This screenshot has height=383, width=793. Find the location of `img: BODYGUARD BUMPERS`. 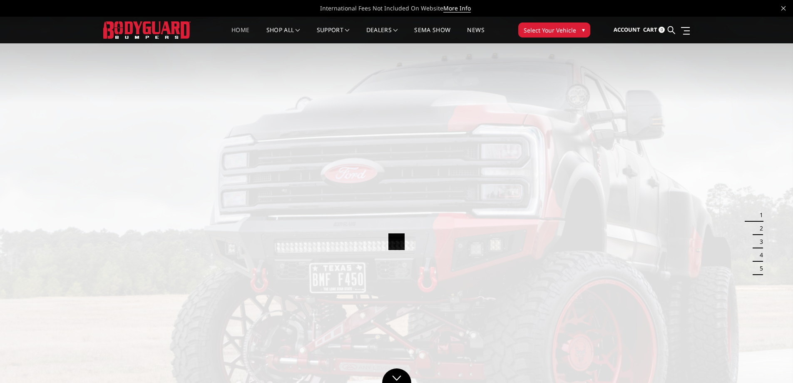

img: BODYGUARD BUMPERS is located at coordinates (147, 30).